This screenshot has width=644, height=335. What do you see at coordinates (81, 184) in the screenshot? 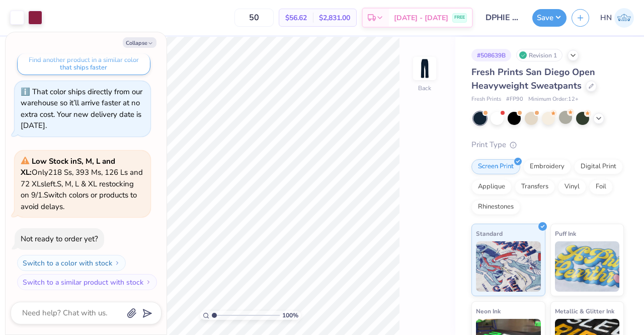
I see `span: Only 218 Ss, 393 Ms, 126 Ls and 72 XLs left. S, M, L & XL restocking on 9/1. Switch colors or pro...` at bounding box center [81, 184].